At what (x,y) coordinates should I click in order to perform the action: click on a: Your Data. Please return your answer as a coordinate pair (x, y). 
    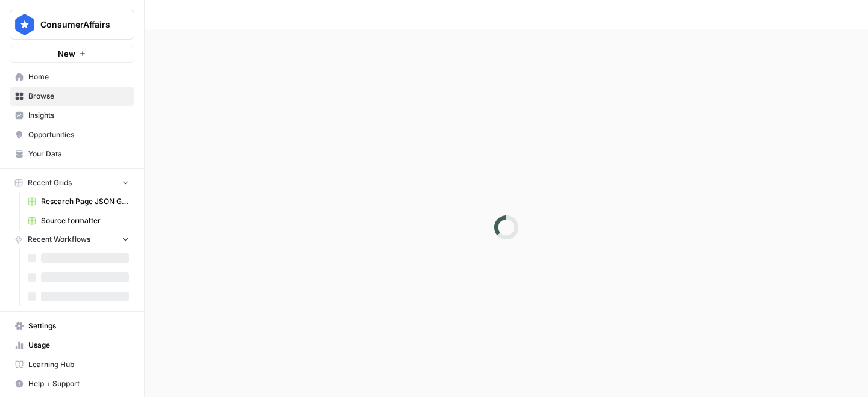
    Looking at the image, I should click on (72, 154).